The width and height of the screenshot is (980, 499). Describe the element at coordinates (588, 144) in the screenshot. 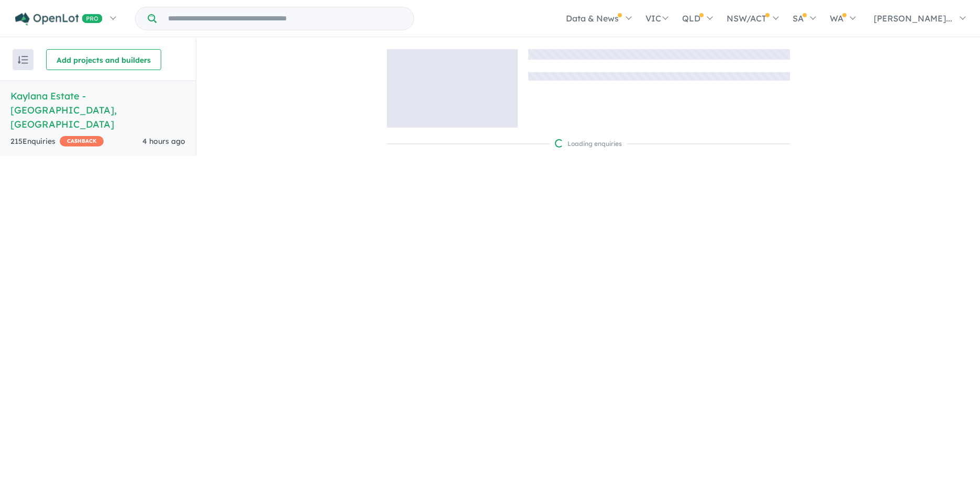

I see `div: Loading enquiries` at that location.